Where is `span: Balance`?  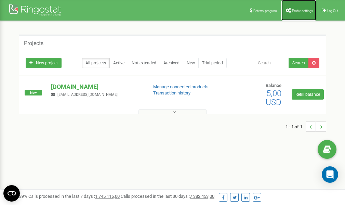 span: Balance is located at coordinates (273, 85).